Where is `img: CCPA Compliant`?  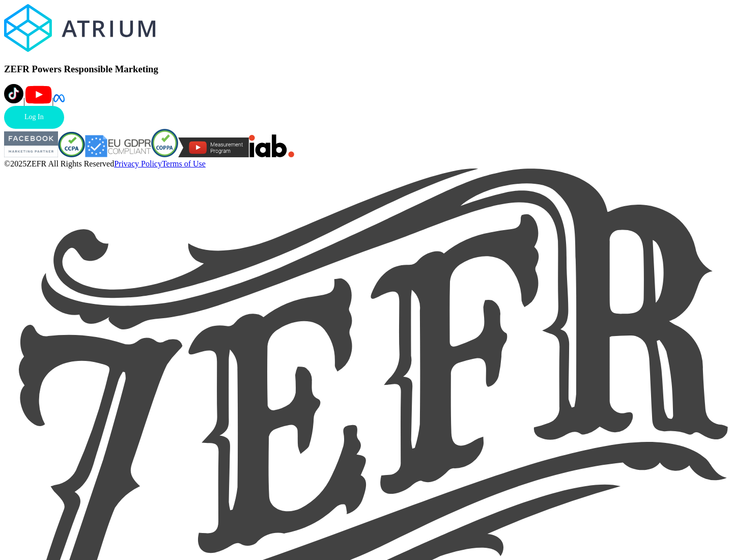
img: CCPA Compliant is located at coordinates (71, 145).